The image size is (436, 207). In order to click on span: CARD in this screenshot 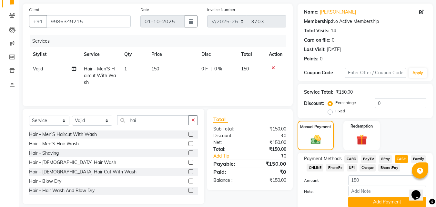, I will do `click(351, 159)`.